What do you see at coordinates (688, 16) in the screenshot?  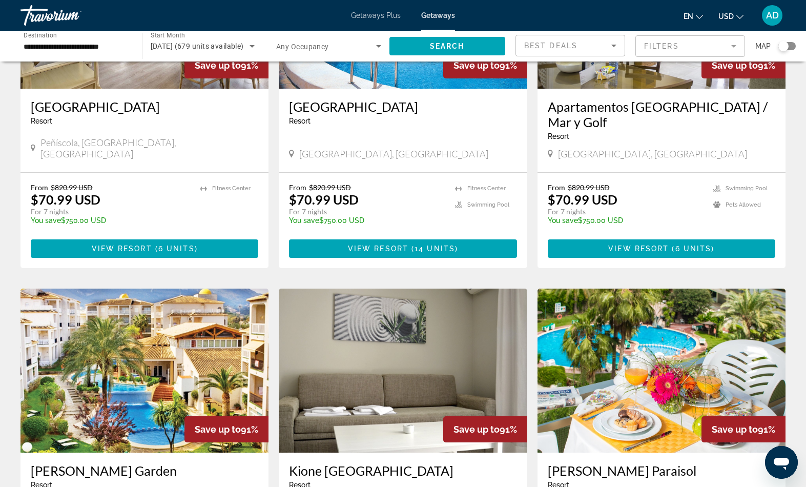 I see `span: en` at bounding box center [688, 16].